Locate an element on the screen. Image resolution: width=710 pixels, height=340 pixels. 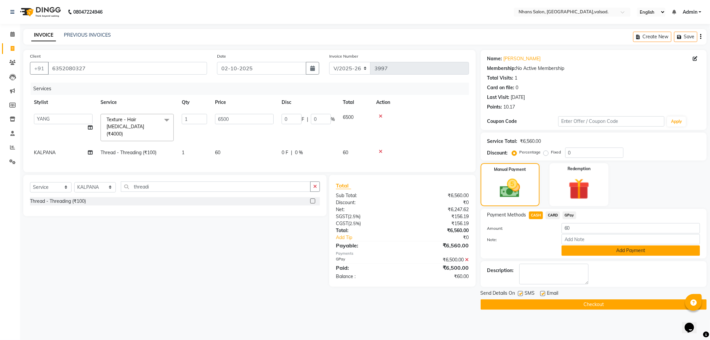
span: Thread - Threading (₹100) is located at coordinates (128, 152).